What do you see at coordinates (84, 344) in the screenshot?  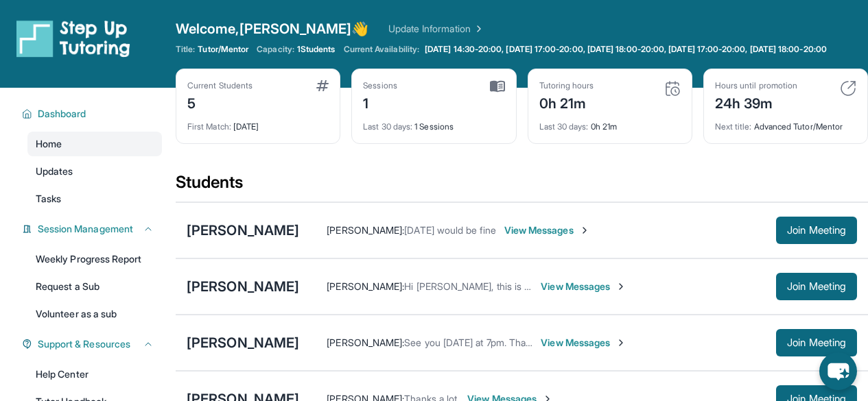 I see `span: Support & Resources` at bounding box center [84, 344].